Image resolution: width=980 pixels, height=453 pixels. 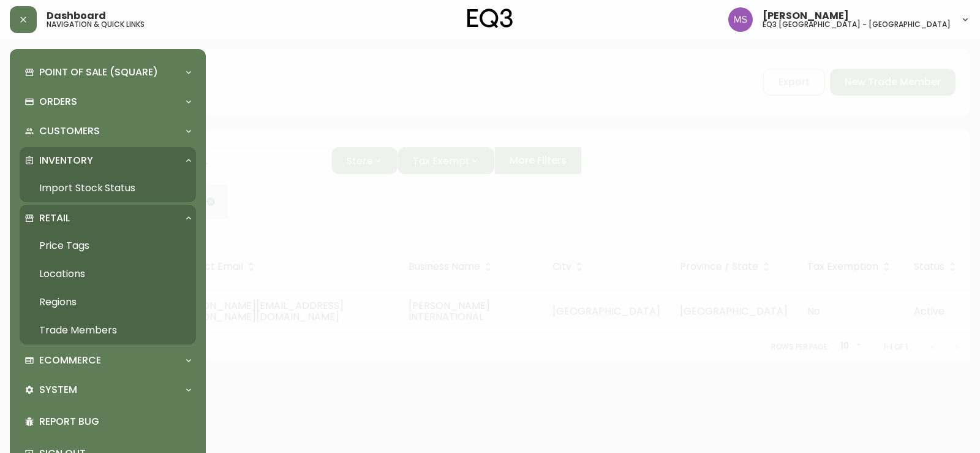 What do you see at coordinates (70, 131) in the screenshot?
I see `p: Customers` at bounding box center [70, 131].